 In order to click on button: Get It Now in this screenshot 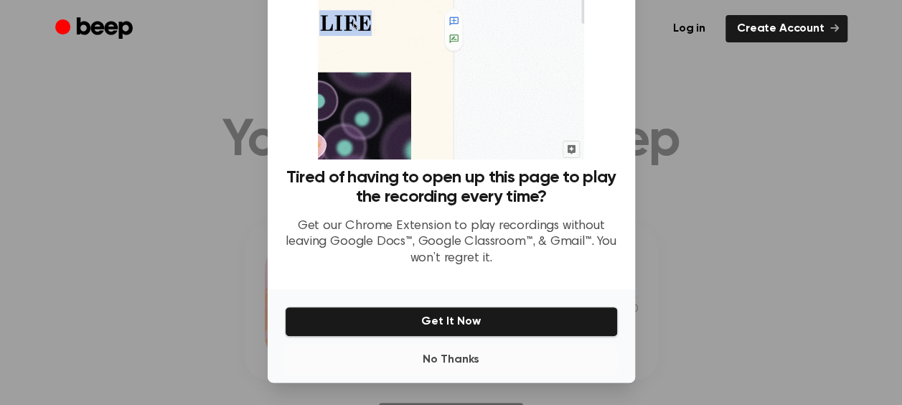, I will do `click(451, 321)`.